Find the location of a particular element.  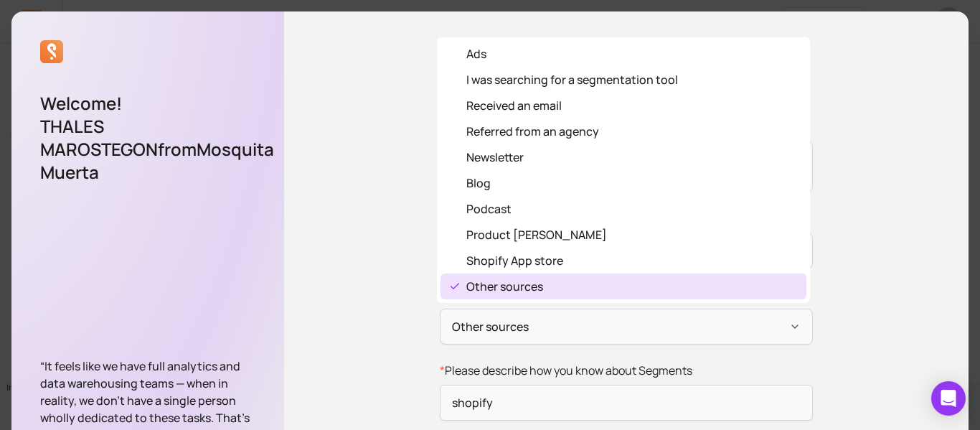

div: Open Intercom Messenger is located at coordinates (948, 398).